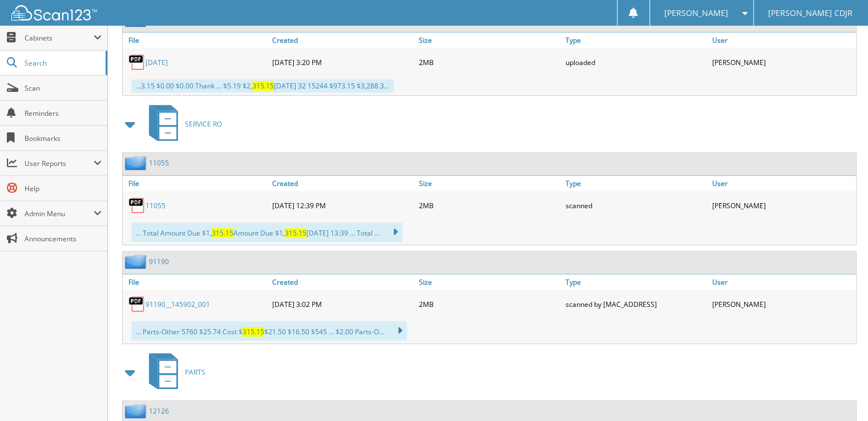 The image size is (868, 421). Describe the element at coordinates (59, 214) in the screenshot. I see `span: Admin Menu` at that location.